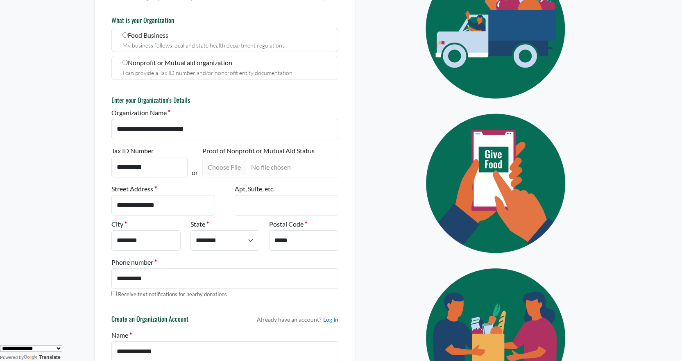 Image resolution: width=682 pixels, height=361 pixels. What do you see at coordinates (173, 295) in the screenshot?
I see `label: Receive text notifications for nearby donations` at bounding box center [173, 295].